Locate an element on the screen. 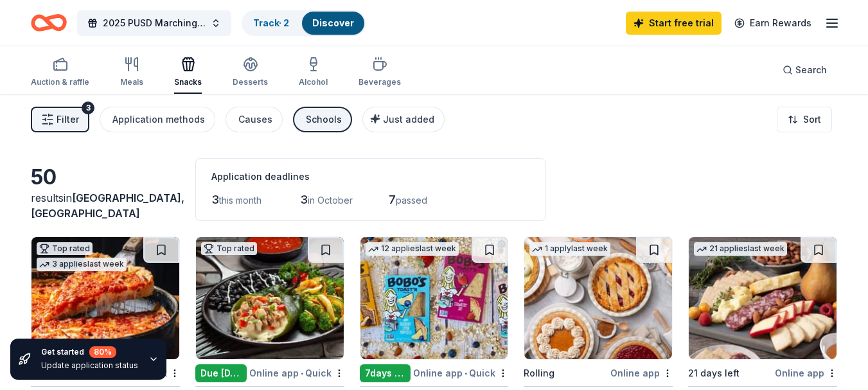  div: Get started is located at coordinates (89, 352).